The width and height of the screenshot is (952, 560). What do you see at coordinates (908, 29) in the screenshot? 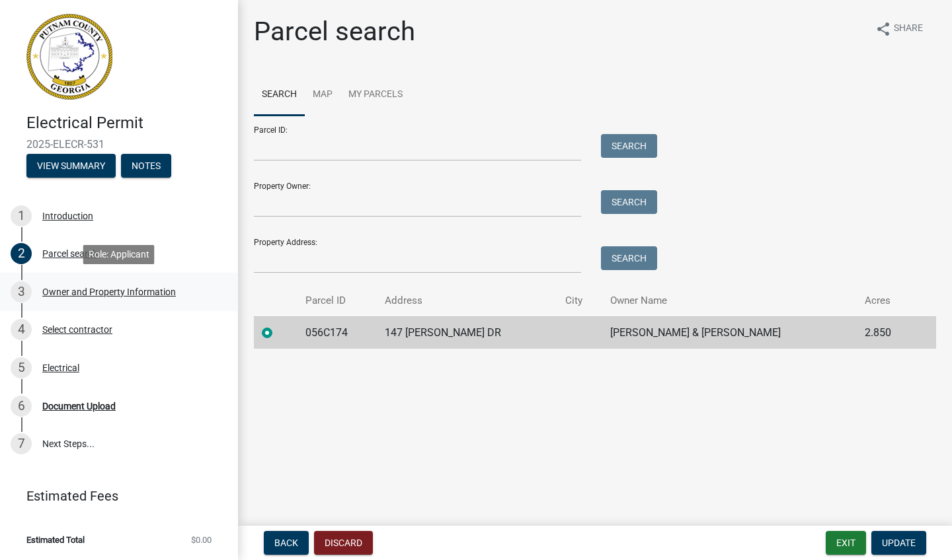
I see `span: Share` at bounding box center [908, 29].